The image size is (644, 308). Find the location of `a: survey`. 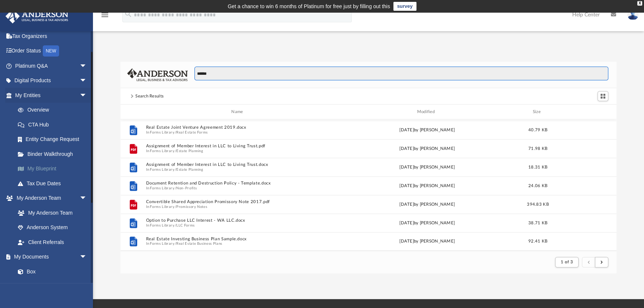

a: survey is located at coordinates (405, 6).